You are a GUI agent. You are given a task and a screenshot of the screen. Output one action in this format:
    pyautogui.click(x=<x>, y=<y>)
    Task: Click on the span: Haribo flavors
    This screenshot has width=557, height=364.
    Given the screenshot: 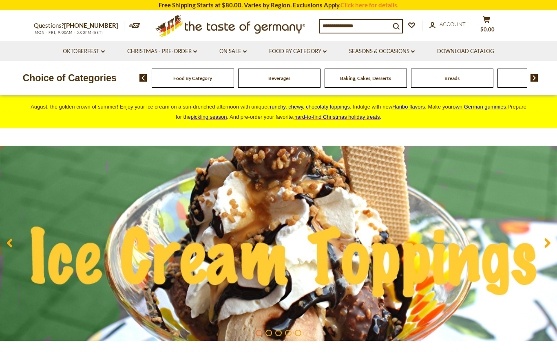 What is the action you would take?
    pyautogui.click(x=409, y=106)
    